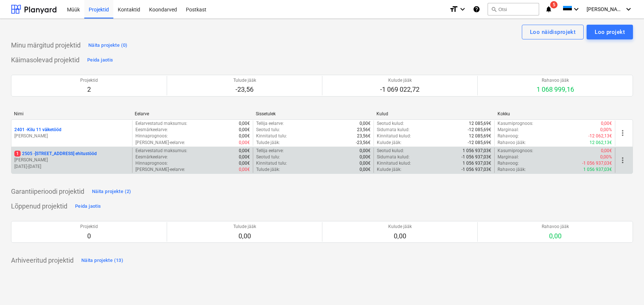 This screenshot has height=305, width=644. I want to click on p: -1 069 022,72, so click(400, 90).